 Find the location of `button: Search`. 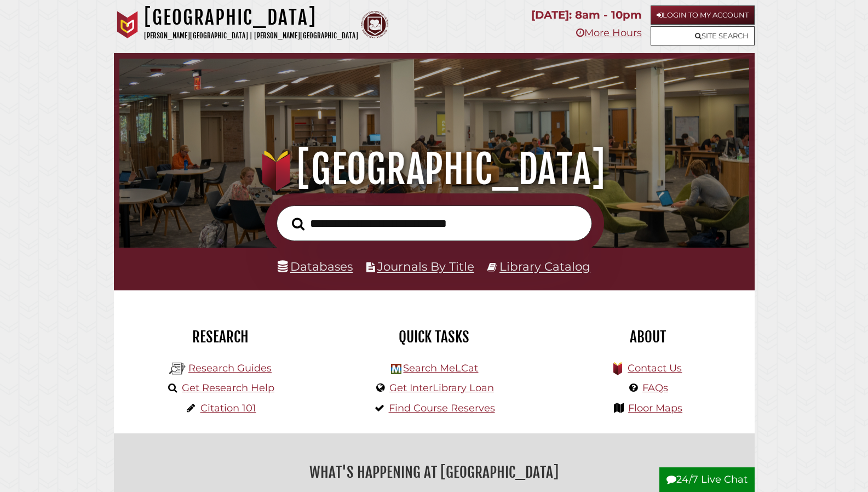

button: Search is located at coordinates (298, 224).